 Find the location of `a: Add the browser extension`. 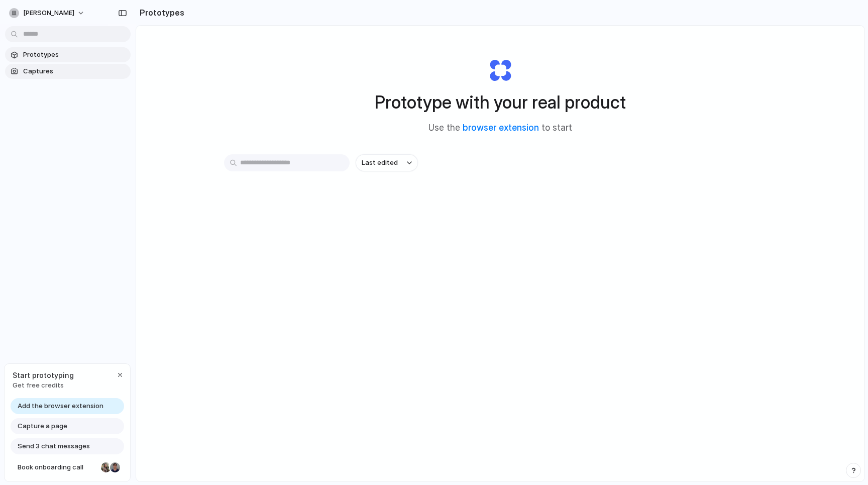

a: Add the browser extension is located at coordinates (67, 406).